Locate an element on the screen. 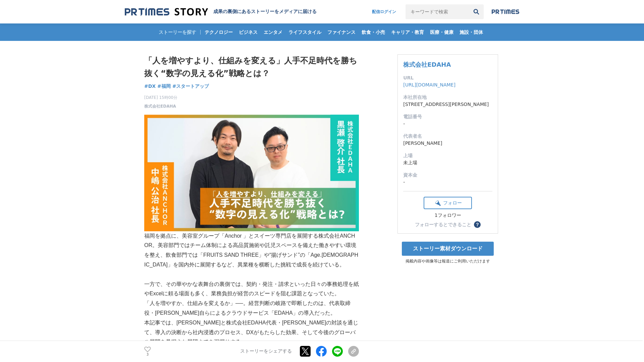 This screenshot has height=362, width=644. a: 配信ログイン is located at coordinates (384, 11).